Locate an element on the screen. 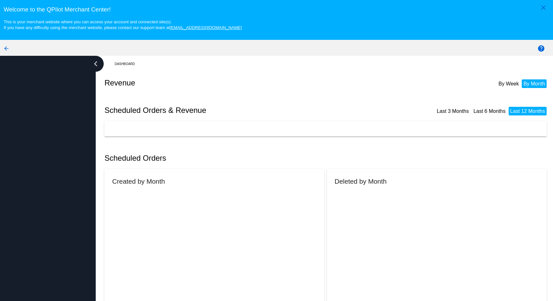 The image size is (553, 301). mat-icon: help is located at coordinates (542, 49).